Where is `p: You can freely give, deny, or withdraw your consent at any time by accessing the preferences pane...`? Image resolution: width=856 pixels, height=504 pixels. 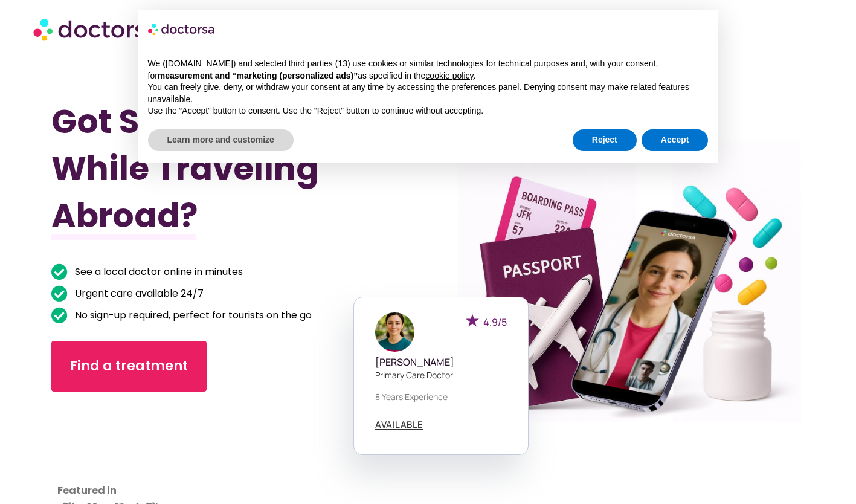 p: You can freely give, deny, or withdraw your consent at any time by accessing the preferences pane... is located at coordinates (428, 93).